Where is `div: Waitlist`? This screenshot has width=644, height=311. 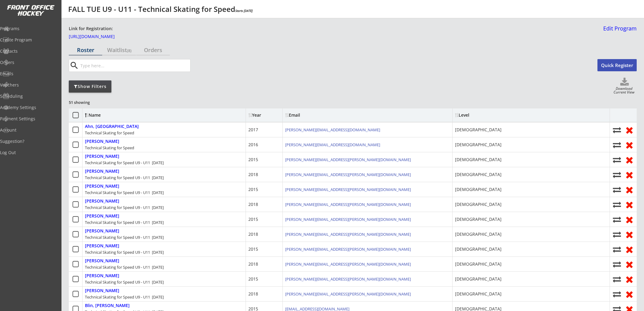
div: Waitlist is located at coordinates (119, 50).